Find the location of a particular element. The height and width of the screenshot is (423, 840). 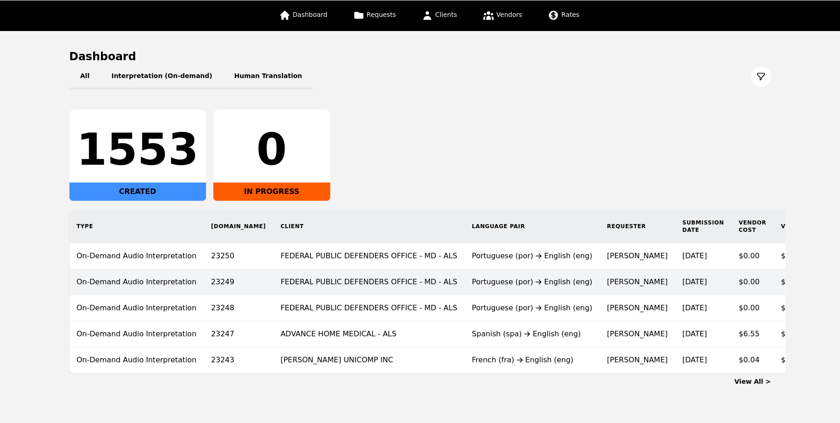

th: Requester is located at coordinates (637, 226).